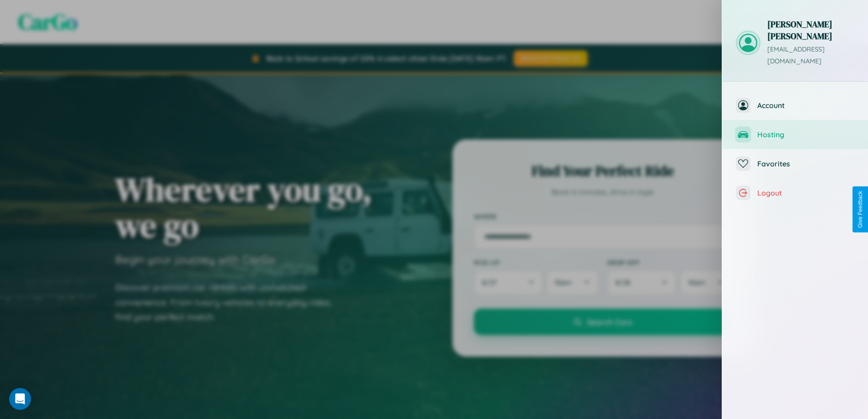  I want to click on button: Favorites, so click(796, 163).